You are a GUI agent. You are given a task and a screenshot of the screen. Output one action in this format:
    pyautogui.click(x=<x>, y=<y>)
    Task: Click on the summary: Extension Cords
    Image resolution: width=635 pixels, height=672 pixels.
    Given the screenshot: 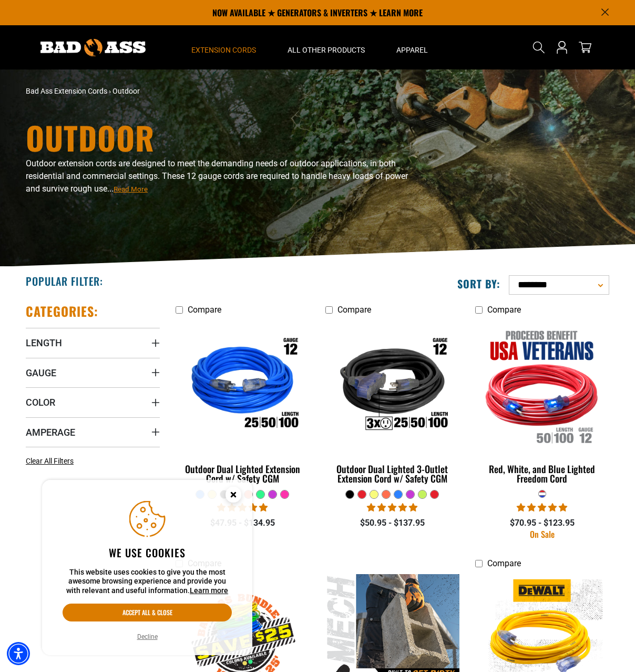 What is the action you would take?
    pyautogui.click(x=223, y=48)
    